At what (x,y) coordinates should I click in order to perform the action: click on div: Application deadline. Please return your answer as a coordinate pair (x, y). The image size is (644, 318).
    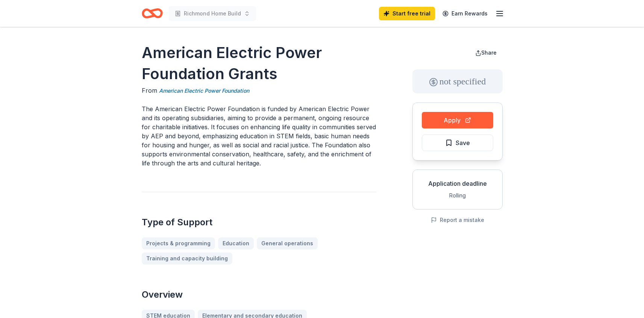
    Looking at the image, I should click on (458, 183).